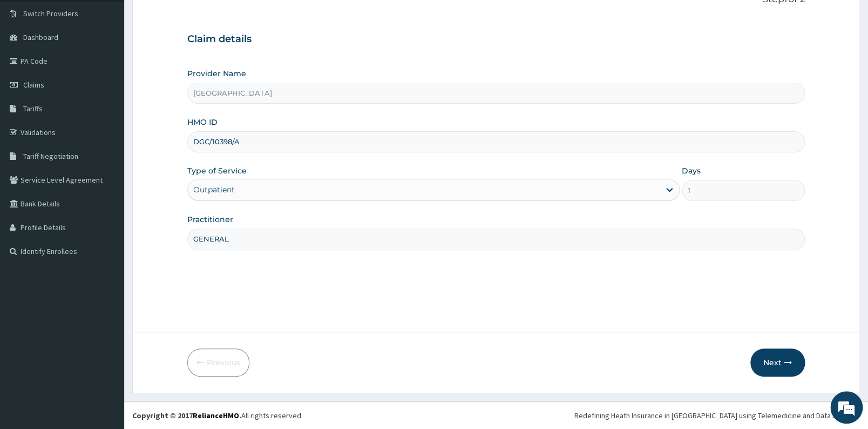 This screenshot has width=868, height=429. Describe the element at coordinates (497, 142) in the screenshot. I see `input: Enter HMO ID` at that location.